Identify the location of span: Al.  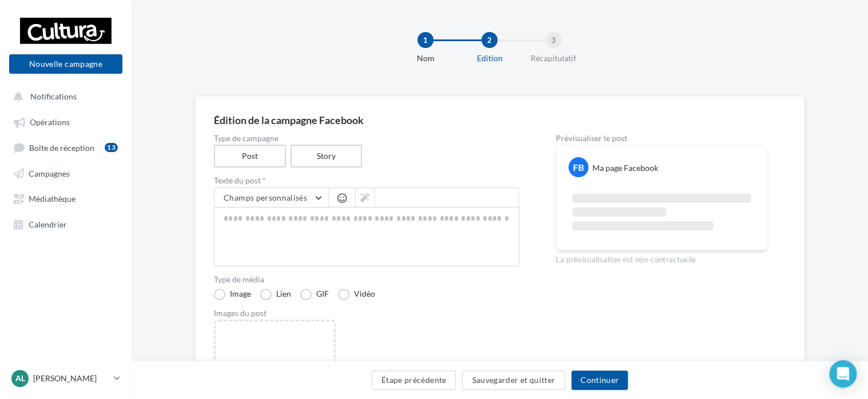
(20, 378).